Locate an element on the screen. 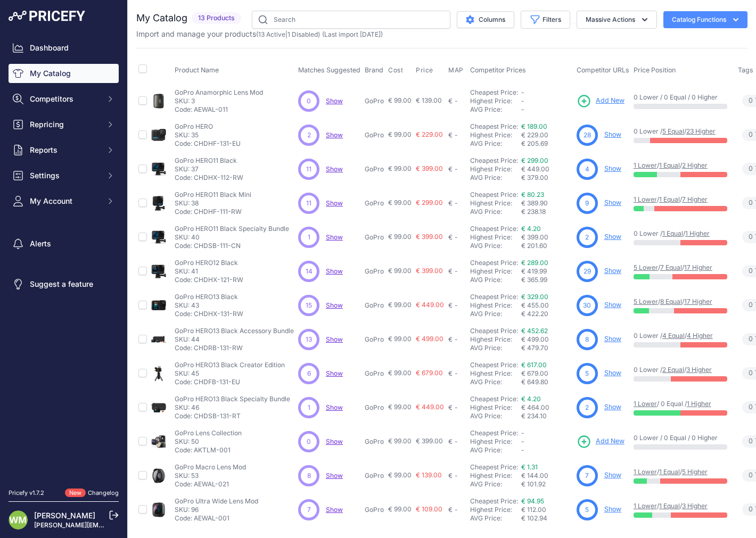  p: SKU: 41 is located at coordinates (209, 271).